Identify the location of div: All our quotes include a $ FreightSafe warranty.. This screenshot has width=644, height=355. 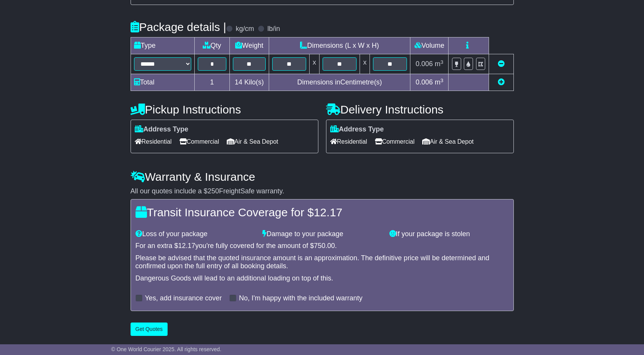
(322, 191).